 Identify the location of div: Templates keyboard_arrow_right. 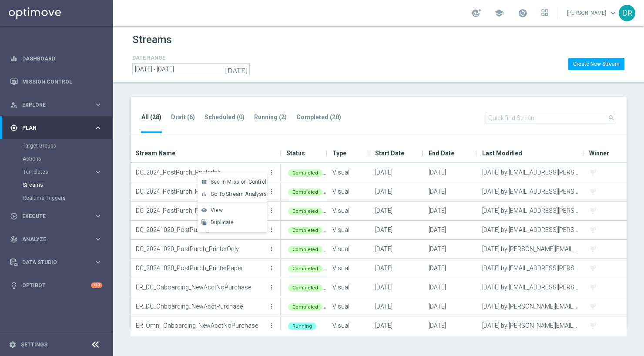
(63, 172).